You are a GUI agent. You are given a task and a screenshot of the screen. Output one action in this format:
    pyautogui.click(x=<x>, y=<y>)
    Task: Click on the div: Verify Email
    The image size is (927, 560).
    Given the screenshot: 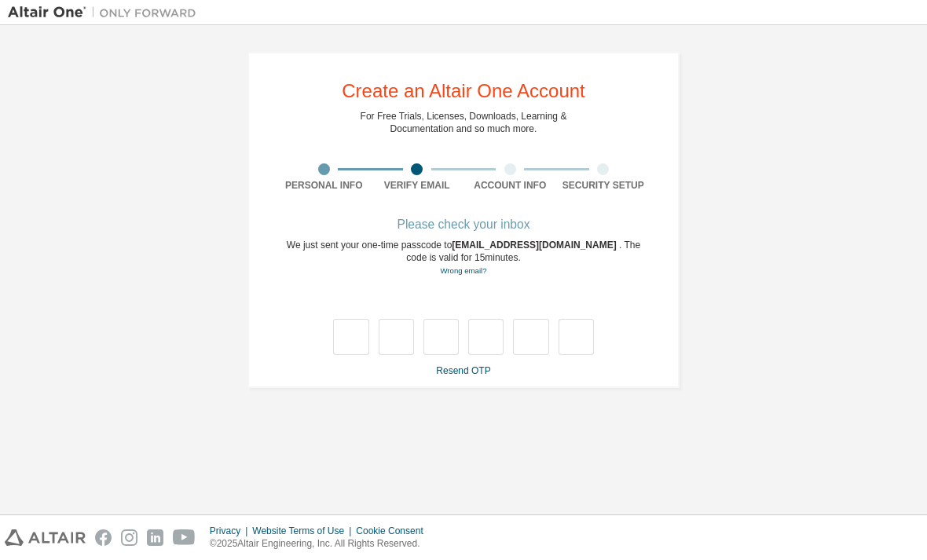 What is the action you would take?
    pyautogui.click(x=418, y=186)
    